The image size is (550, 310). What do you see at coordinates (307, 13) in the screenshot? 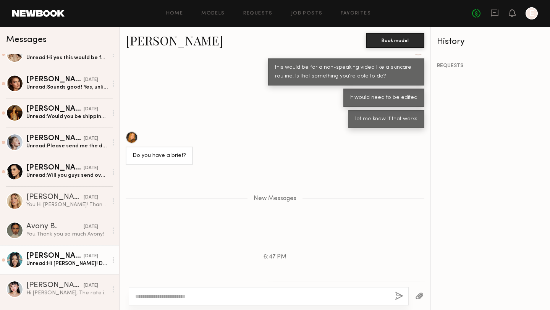
I see `a: Job Posts` at bounding box center [307, 13].